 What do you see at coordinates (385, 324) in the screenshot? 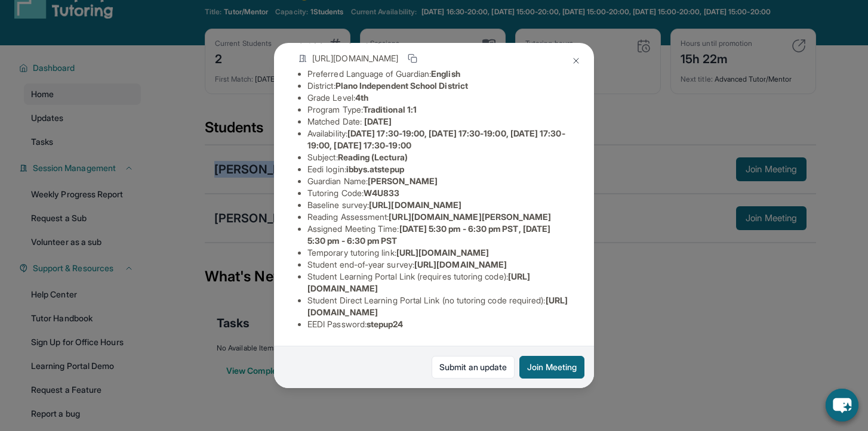
I see `span: stepup24` at bounding box center [385, 324].